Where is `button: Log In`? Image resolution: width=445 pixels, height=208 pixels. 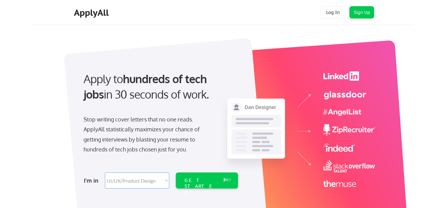 button: Log In is located at coordinates (333, 12).